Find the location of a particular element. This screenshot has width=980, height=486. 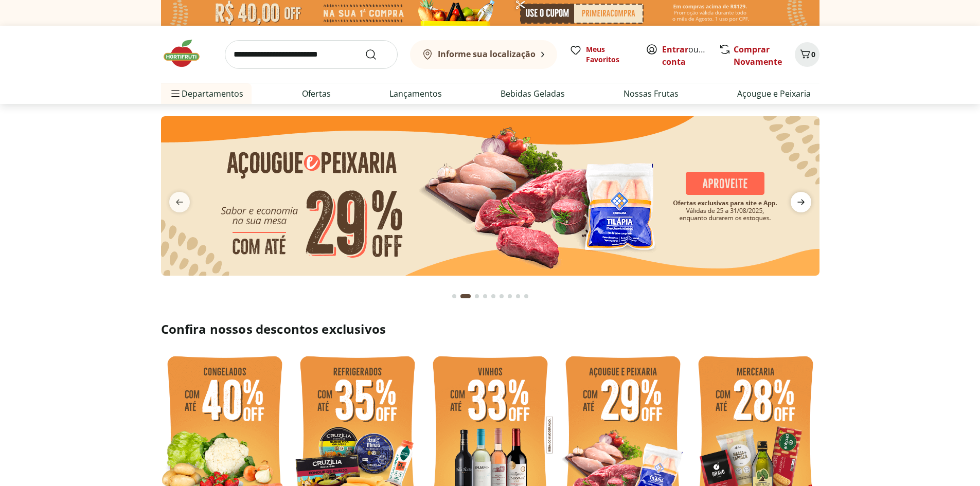

span: Departamentos is located at coordinates (206, 94).